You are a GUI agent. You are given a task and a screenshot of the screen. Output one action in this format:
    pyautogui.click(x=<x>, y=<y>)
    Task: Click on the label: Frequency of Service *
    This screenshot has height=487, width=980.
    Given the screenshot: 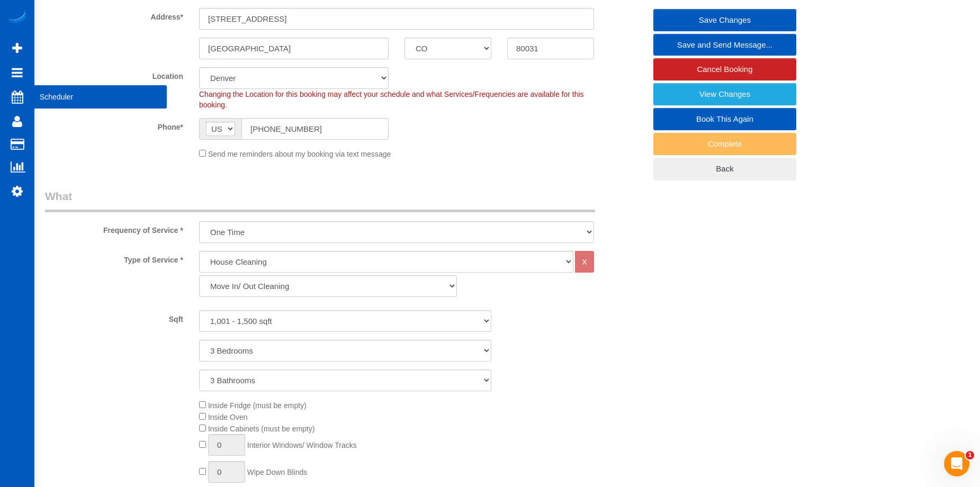 What is the action you would take?
    pyautogui.click(x=114, y=229)
    